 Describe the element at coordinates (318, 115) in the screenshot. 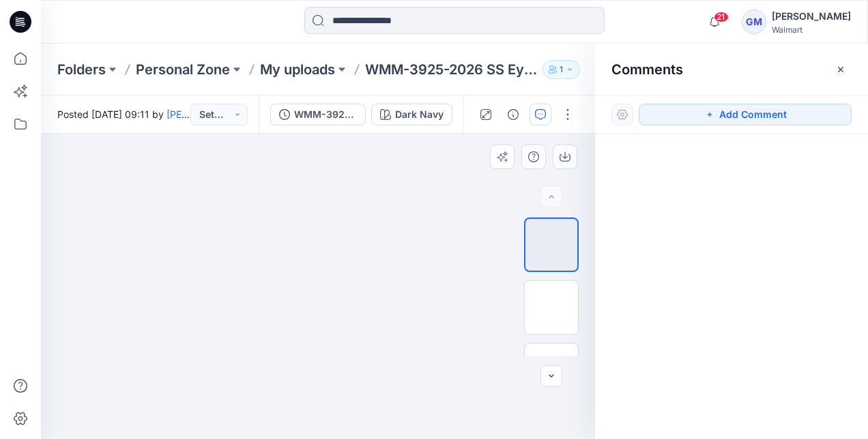

I see `button: WMM-3925-2026 SS Eyelet Dobby Camp Shirt_Full Colorway` at that location.